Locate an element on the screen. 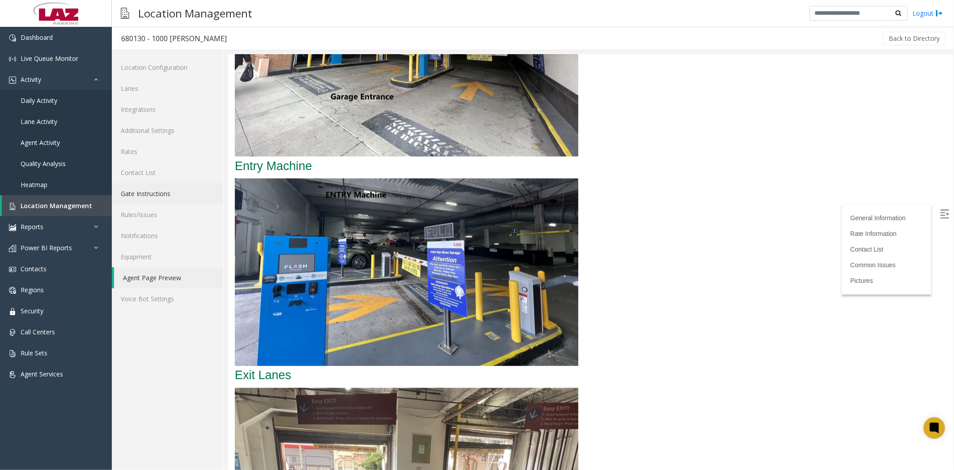  span: Quality Analysis is located at coordinates (43, 163).